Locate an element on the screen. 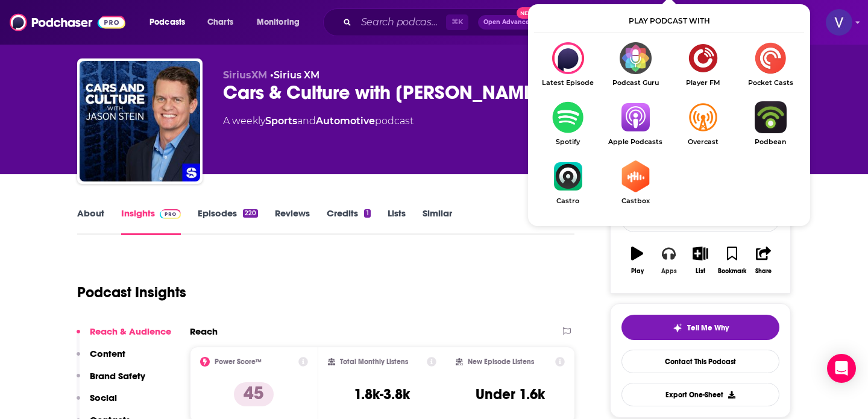 Image resolution: width=868 pixels, height=419 pixels. h2: New Episode Listens is located at coordinates (501, 362).